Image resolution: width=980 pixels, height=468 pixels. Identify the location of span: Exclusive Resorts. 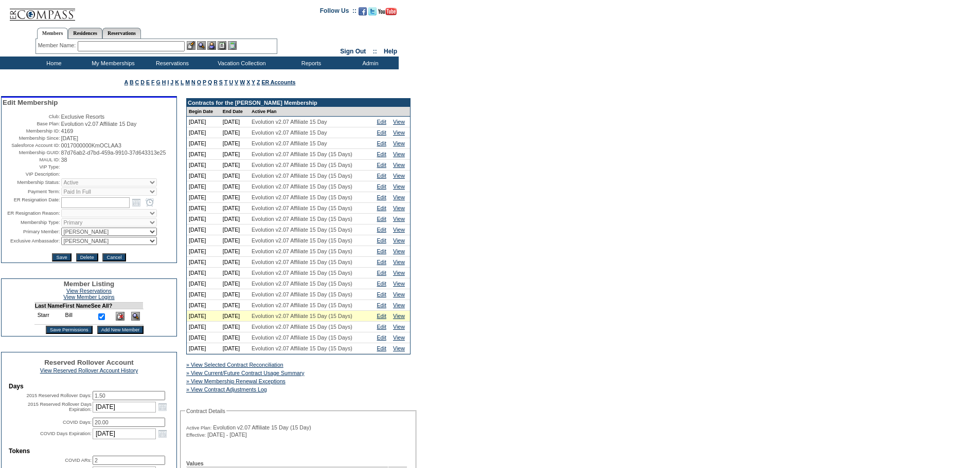
(83, 117).